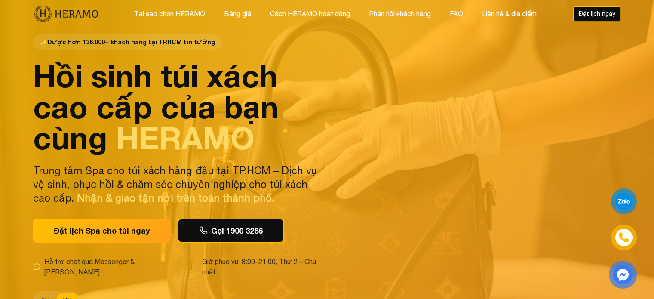  What do you see at coordinates (456, 14) in the screenshot?
I see `button: FAQ` at bounding box center [456, 14].